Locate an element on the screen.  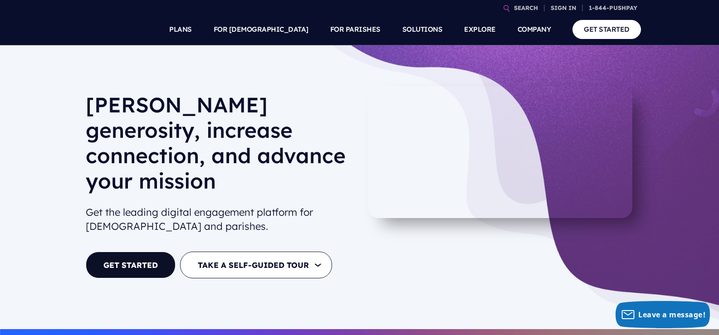
a: PLANS is located at coordinates (180, 29).